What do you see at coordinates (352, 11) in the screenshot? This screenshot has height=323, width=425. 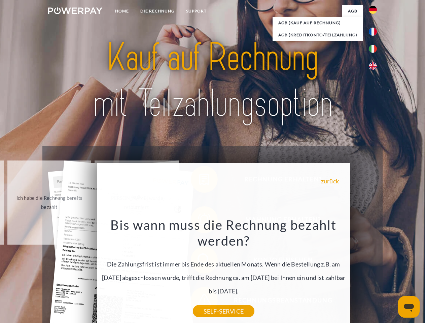 I see `a: agb` at bounding box center [352, 11].